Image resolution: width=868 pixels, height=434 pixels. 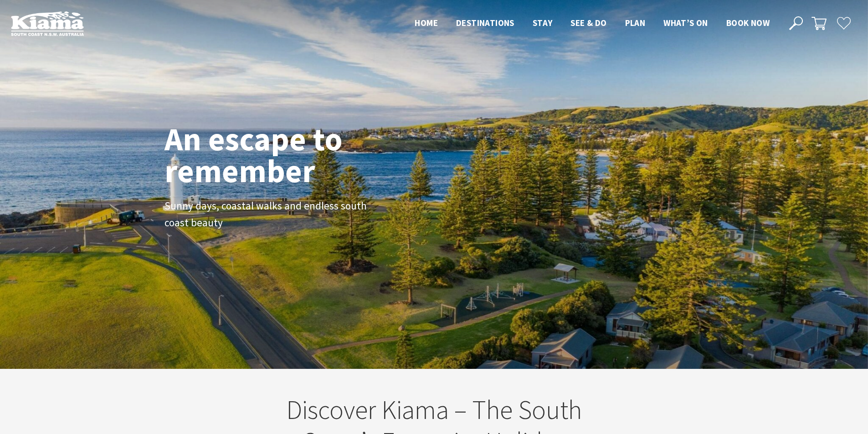 What do you see at coordinates (748, 23) in the screenshot?
I see `span: Book now` at bounding box center [748, 23].